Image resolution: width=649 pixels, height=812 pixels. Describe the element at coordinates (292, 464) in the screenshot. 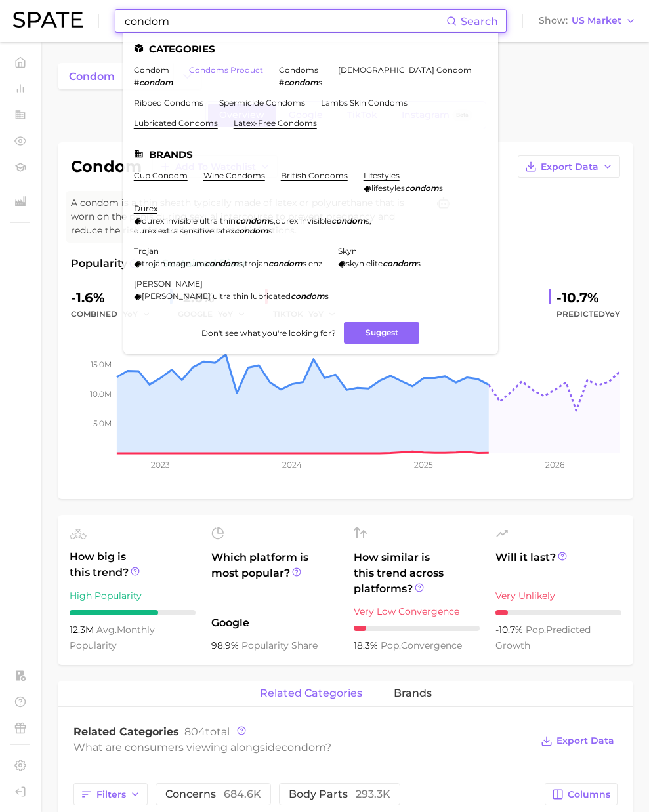

I see `tspan: 2024` at that location.